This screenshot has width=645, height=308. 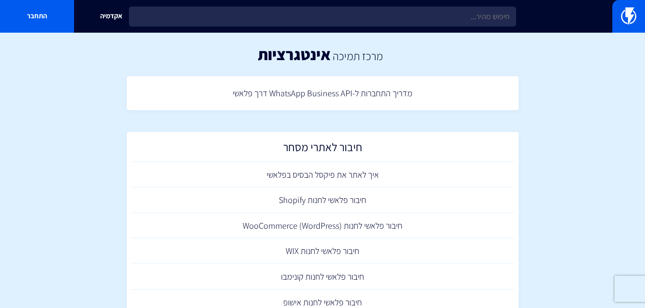 I want to click on a: איך לאתר את פיקסל הבסיס בפלאשי, so click(x=323, y=175).